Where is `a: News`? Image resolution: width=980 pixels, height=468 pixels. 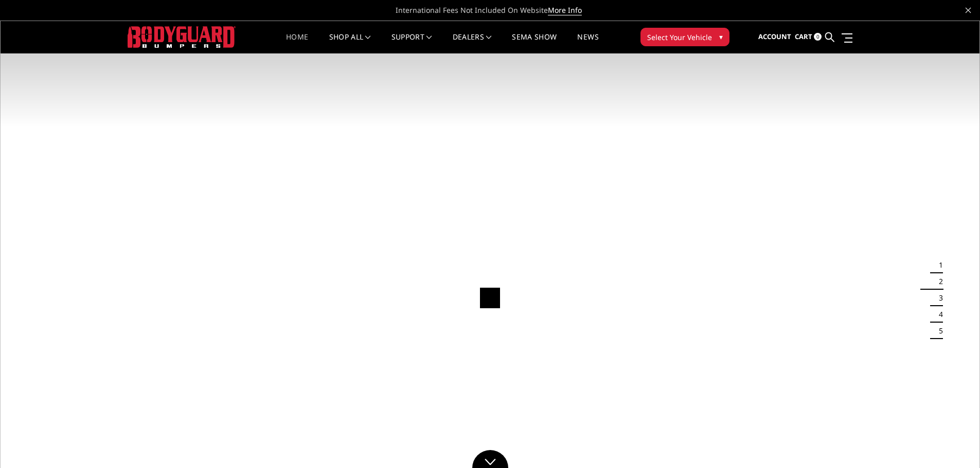 a: News is located at coordinates (587, 43).